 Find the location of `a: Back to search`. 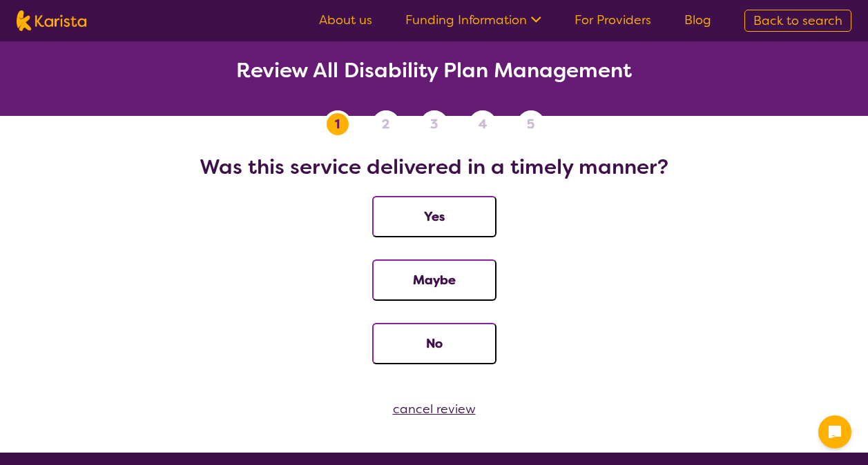

a: Back to search is located at coordinates (797, 21).